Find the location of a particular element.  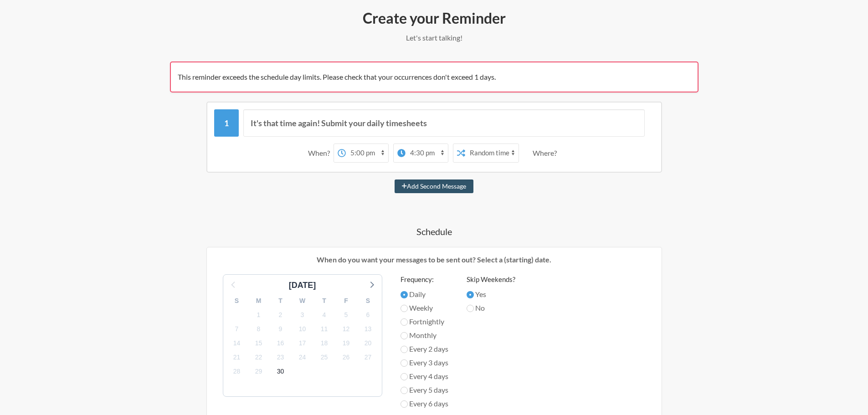

div: When? is located at coordinates (320, 153).